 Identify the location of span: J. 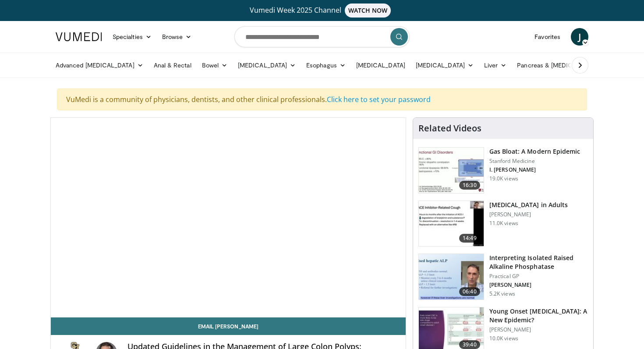
(580, 37).